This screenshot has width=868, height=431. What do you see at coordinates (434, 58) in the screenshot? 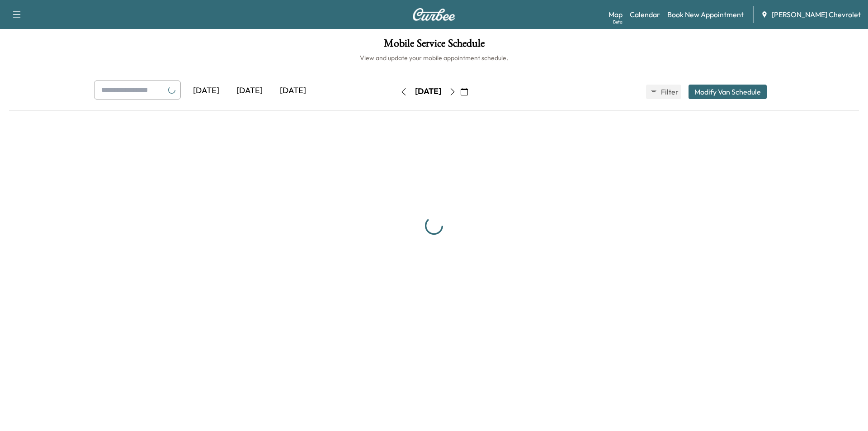
I see `h6: View and update your mobile appointment schedule.` at bounding box center [434, 58].